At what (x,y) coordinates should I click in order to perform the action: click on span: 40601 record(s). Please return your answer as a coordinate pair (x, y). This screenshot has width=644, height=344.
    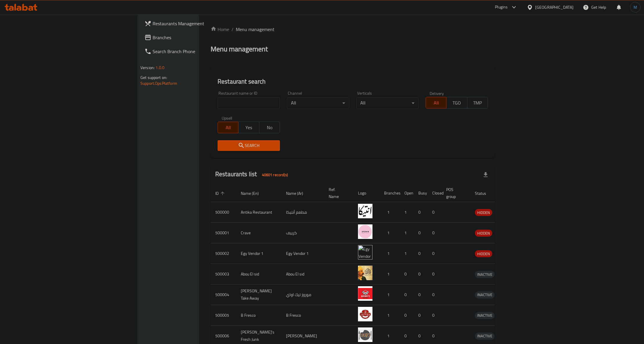
    Looking at the image, I should click on (274, 175).